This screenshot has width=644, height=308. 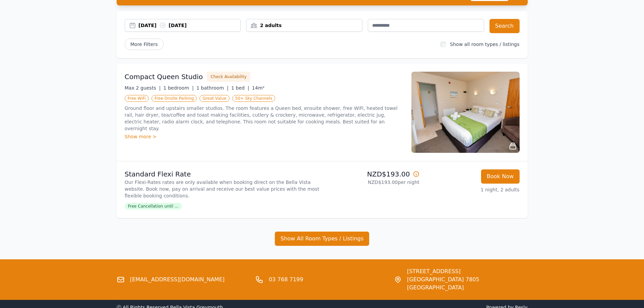 What do you see at coordinates (485, 44) in the screenshot?
I see `label: Show all room types / listings` at bounding box center [485, 44].